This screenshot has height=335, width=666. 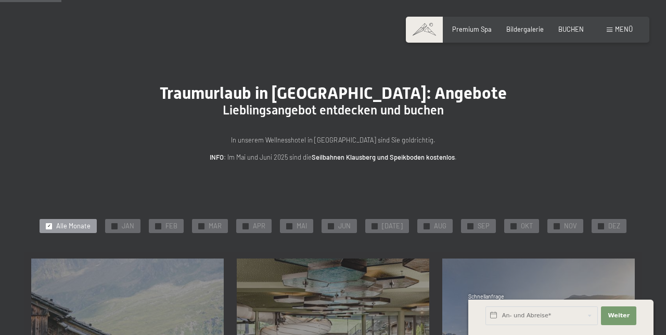 I want to click on span: Lieblingsangebot entdecken und buchen, so click(x=333, y=110).